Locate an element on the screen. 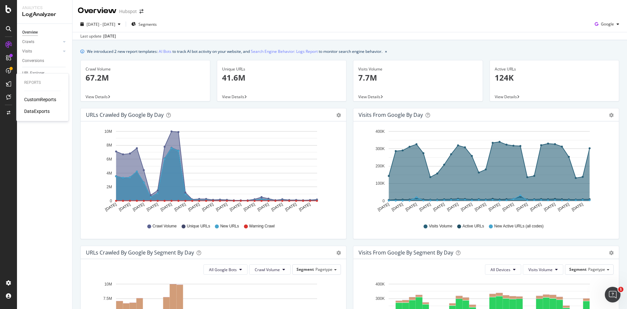 This screenshot has width=627, height=309. button: close banner is located at coordinates (386, 51).